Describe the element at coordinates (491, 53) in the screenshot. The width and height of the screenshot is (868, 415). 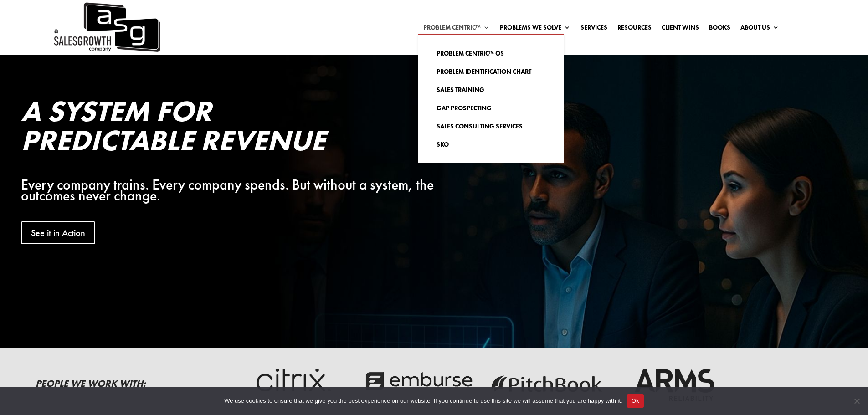
I see `a: Problem Centric™ OS` at that location.